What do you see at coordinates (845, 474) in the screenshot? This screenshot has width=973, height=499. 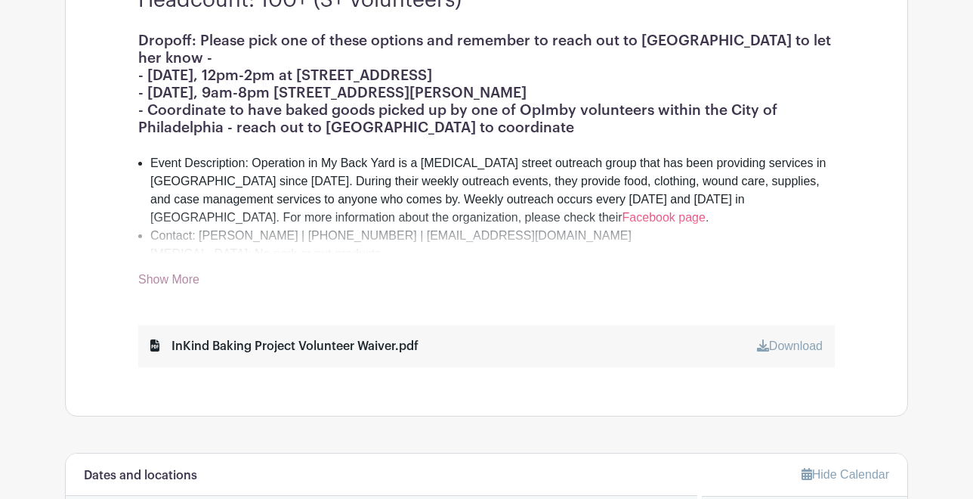 I see `a: Hide Calendar` at bounding box center [845, 474].